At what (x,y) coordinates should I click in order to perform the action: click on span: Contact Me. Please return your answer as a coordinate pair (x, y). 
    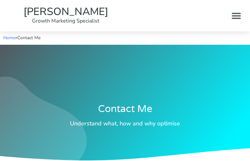
    Looking at the image, I should click on (29, 38).